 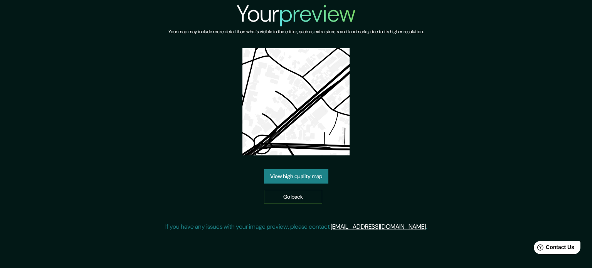 I want to click on span: Contact Us, so click(x=37, y=9).